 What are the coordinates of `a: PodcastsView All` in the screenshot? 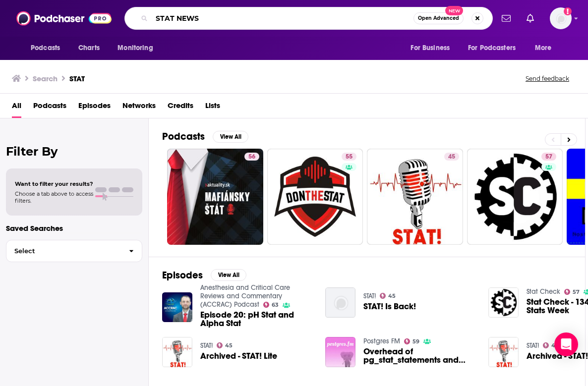 It's located at (205, 136).